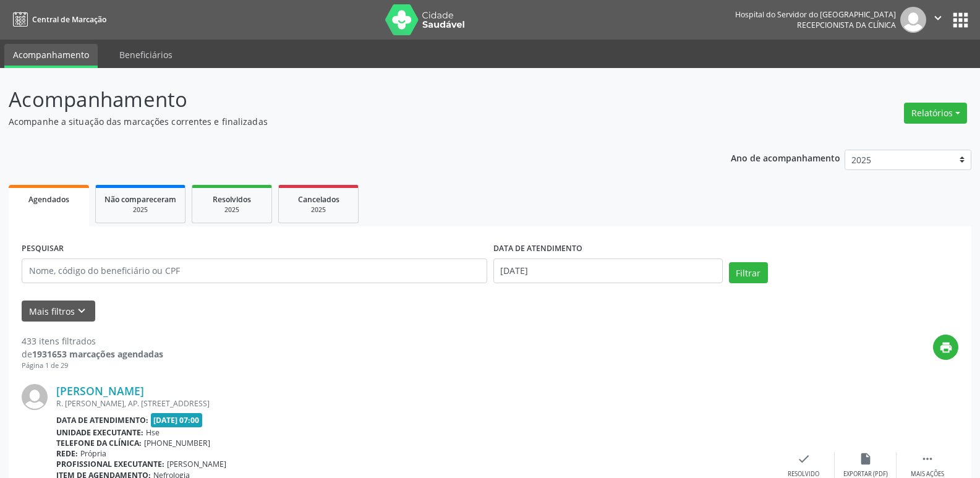 The height and width of the screenshot is (478, 980). What do you see at coordinates (146, 55) in the screenshot?
I see `a: Beneficiários` at bounding box center [146, 55].